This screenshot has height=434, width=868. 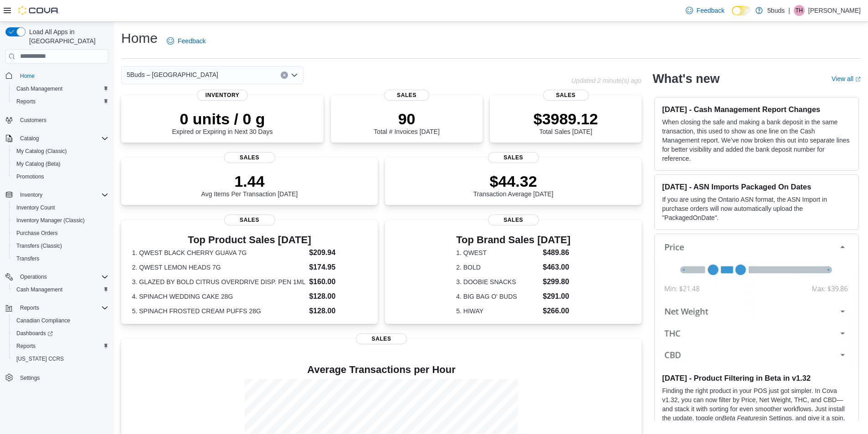 I want to click on button: Inventory Count, so click(x=61, y=207).